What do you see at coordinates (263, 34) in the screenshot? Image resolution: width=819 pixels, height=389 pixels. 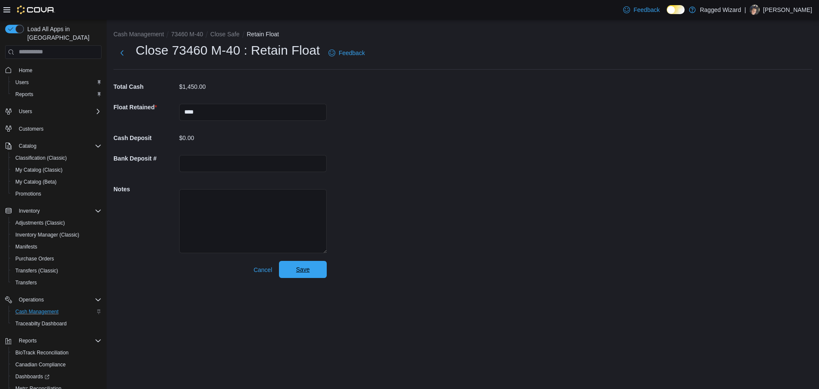 I see `button: Retain Float` at bounding box center [263, 34].